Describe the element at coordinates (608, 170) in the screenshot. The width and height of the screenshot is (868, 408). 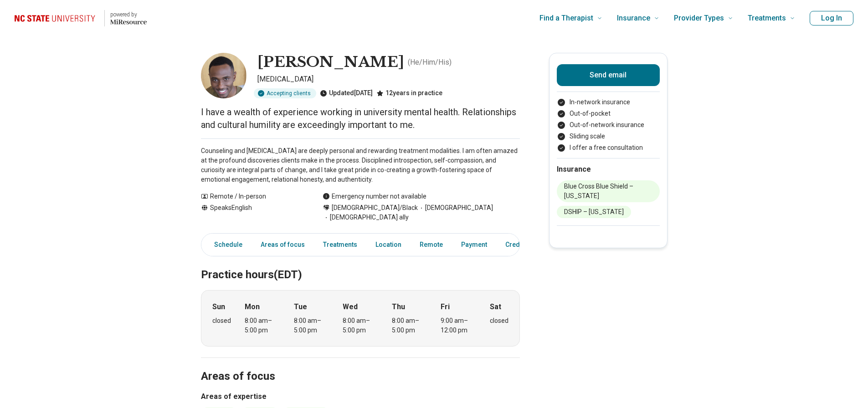
I see `h2: Insurance` at that location.